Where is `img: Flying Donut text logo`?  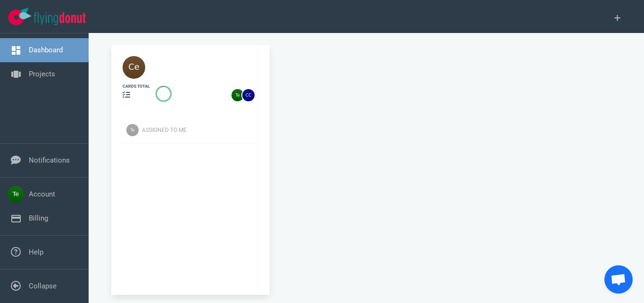
img: Flying Donut text logo is located at coordinates (60, 19).